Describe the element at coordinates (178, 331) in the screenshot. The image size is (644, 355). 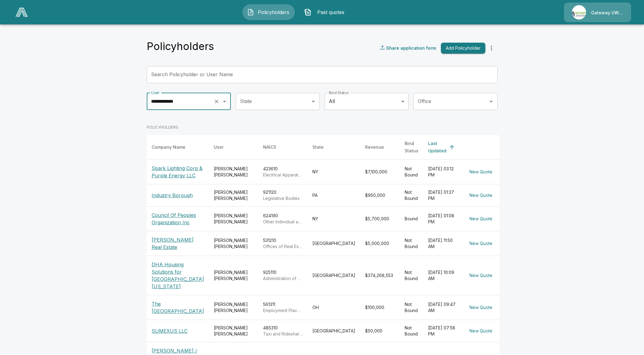
I see `p: SUMEXUS LLC` at that location.